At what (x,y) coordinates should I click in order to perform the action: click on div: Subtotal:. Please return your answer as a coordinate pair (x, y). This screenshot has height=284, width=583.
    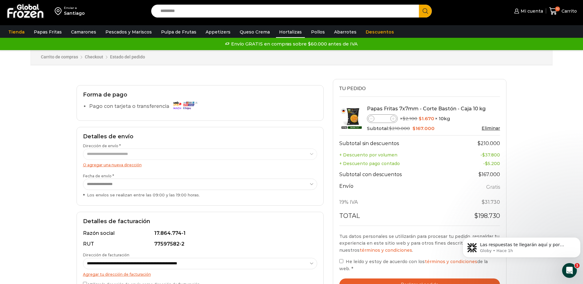
    Looking at the image, I should click on (434, 129).